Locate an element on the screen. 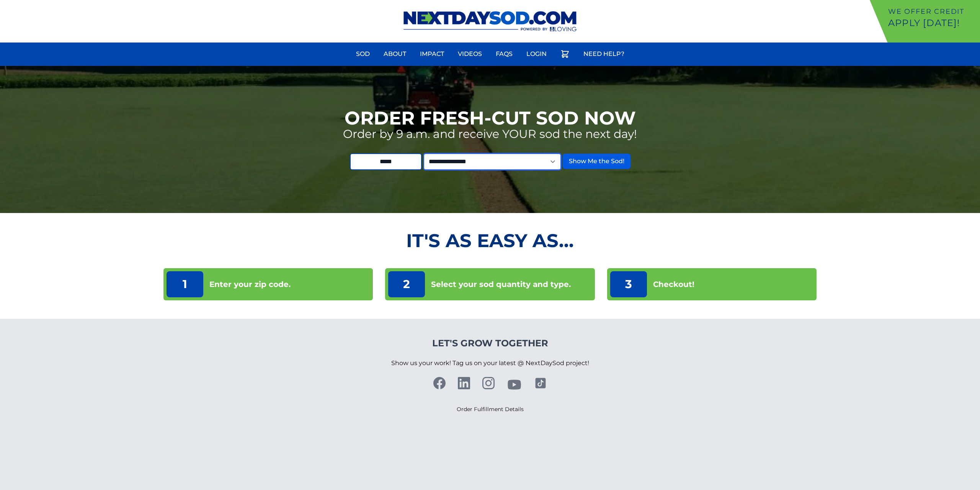 The image size is (980, 490). a: Order Fulfillment Details is located at coordinates (490, 409).